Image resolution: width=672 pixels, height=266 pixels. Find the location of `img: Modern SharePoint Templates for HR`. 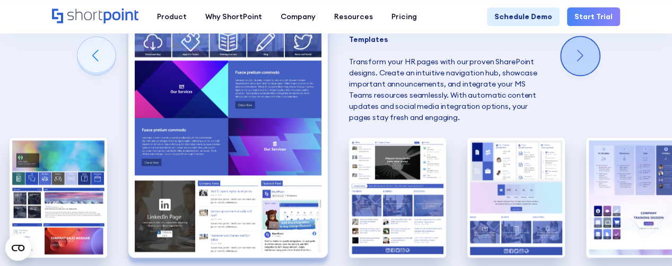

img: Modern SharePoint Templates for HR is located at coordinates (58, 197).